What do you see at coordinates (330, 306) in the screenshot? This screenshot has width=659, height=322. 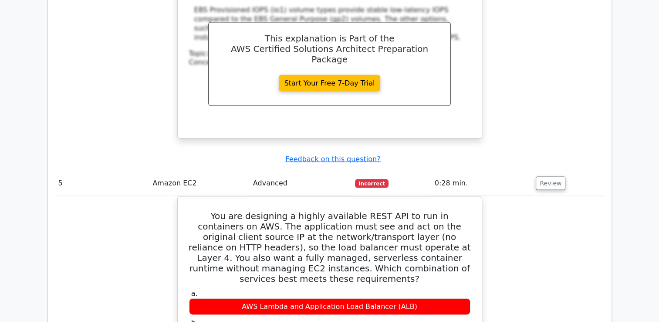 I see `div: AWS Lambda and Application Load Balancer (ALB)` at bounding box center [330, 306].